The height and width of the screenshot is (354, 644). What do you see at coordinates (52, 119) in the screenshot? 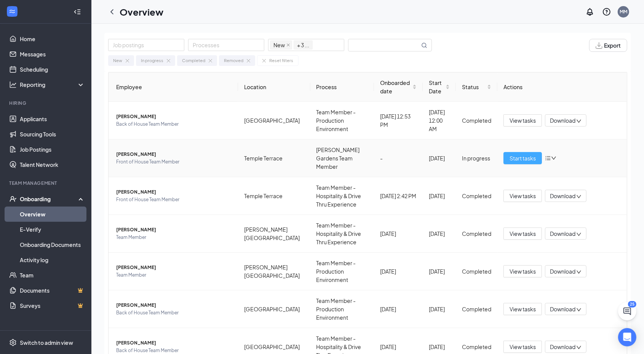
I see `a: Applicants` at bounding box center [52, 119].